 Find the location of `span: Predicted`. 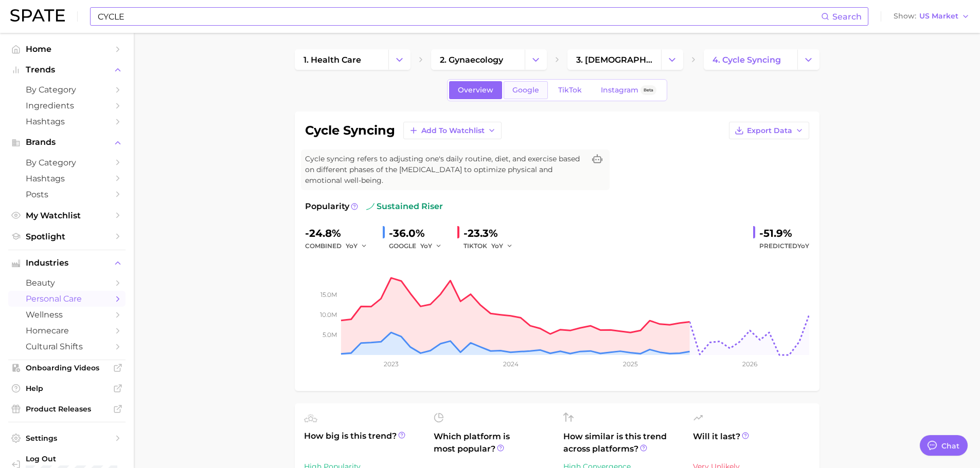

span: Predicted is located at coordinates (784, 246).